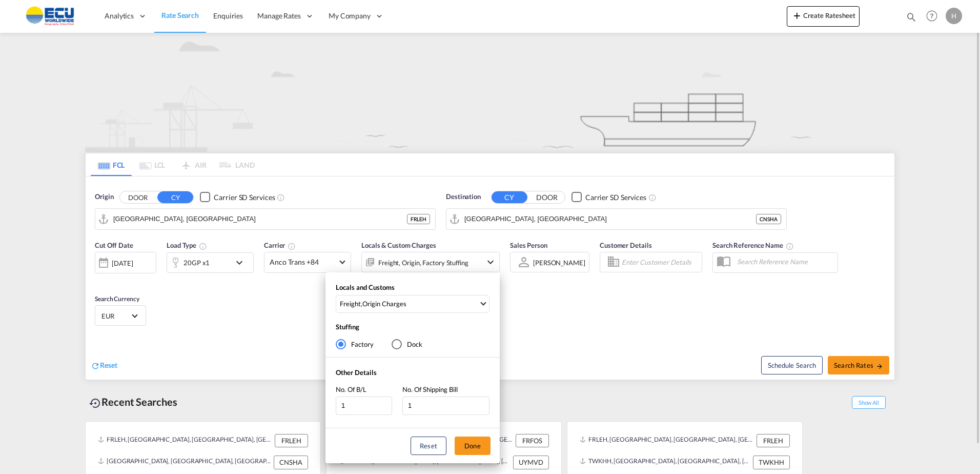 This screenshot has width=980, height=474. What do you see at coordinates (351, 303) in the screenshot?
I see `div: Freight` at bounding box center [351, 303].